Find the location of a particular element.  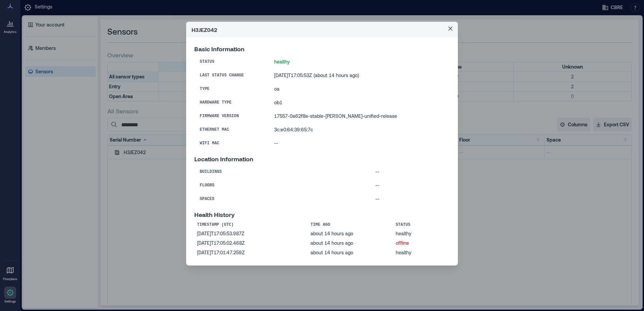

th: Hardware Type is located at coordinates (231, 103).